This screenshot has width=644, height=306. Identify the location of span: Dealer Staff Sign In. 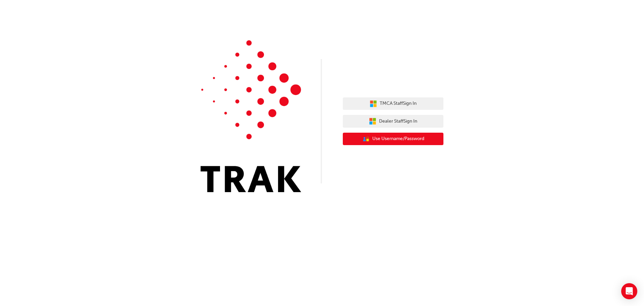
(398, 121).